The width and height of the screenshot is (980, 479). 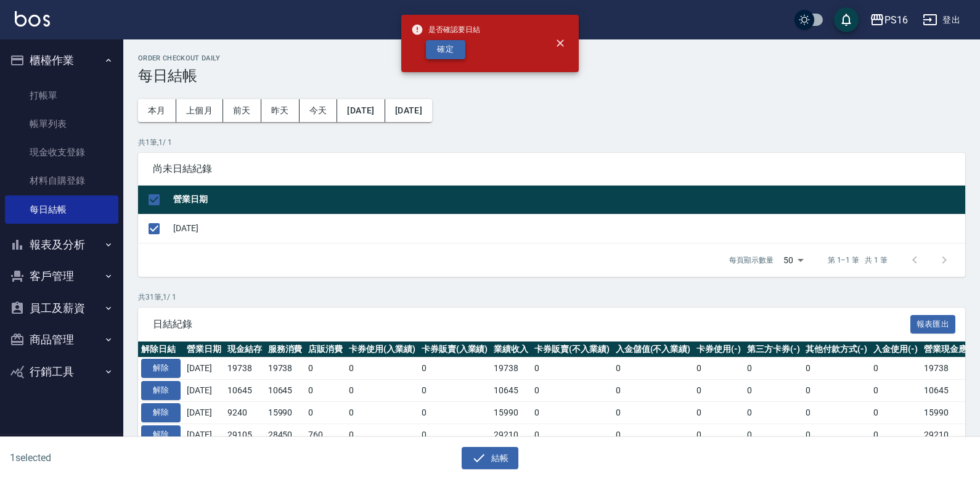 What do you see at coordinates (62, 124) in the screenshot?
I see `a: 帳單列表` at bounding box center [62, 124].